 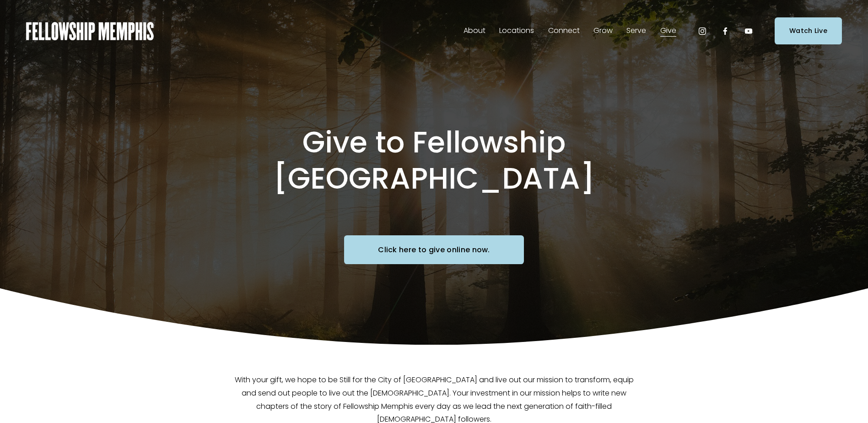 I want to click on a: Instagram, so click(x=703, y=31).